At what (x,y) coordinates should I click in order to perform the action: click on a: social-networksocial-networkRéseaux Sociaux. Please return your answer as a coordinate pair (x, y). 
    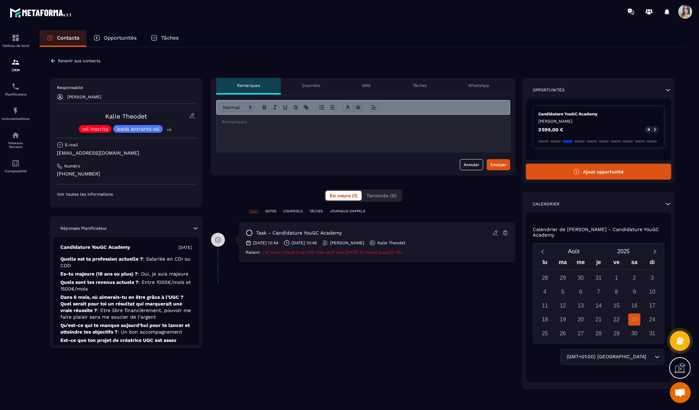
    Looking at the image, I should click on (16, 140).